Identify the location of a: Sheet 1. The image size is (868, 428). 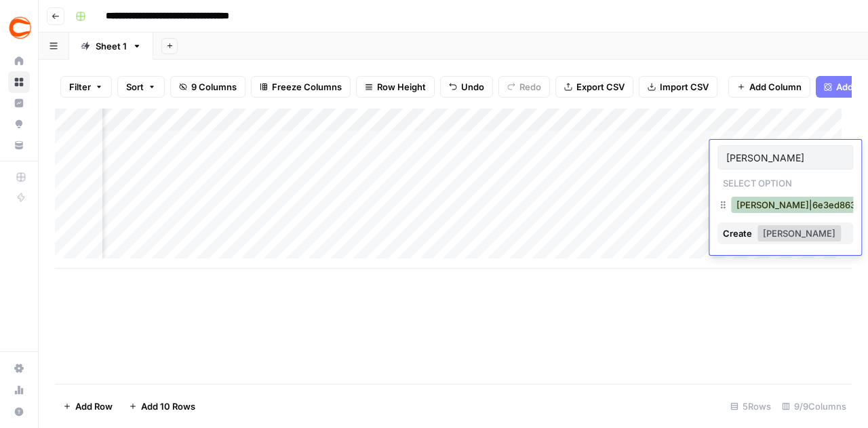
(111, 46).